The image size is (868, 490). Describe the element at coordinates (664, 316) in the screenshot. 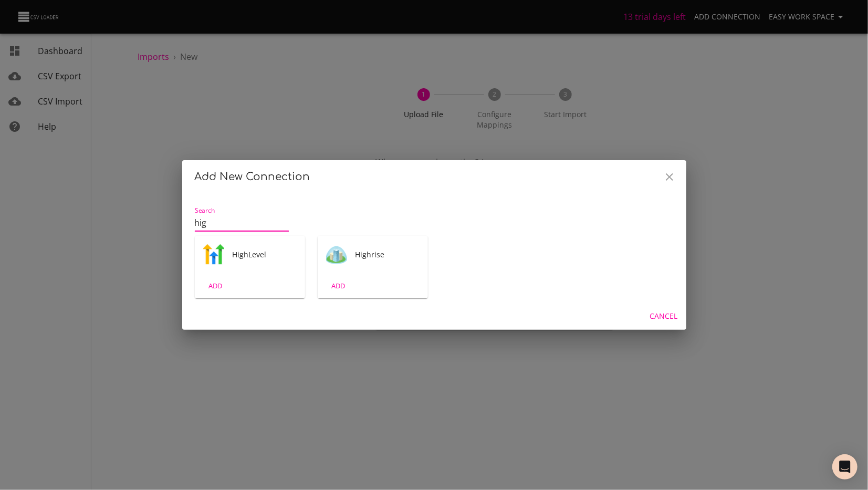

I see `button: Cancel` at that location.